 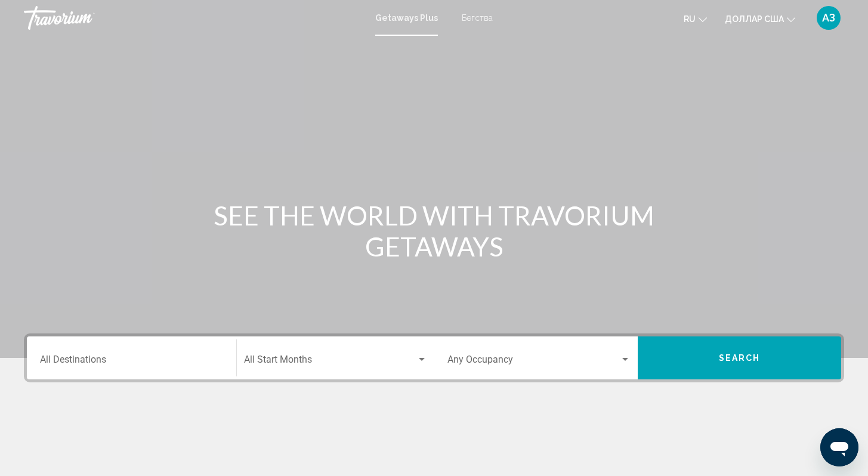 I want to click on a: Бегства, so click(x=478, y=18).